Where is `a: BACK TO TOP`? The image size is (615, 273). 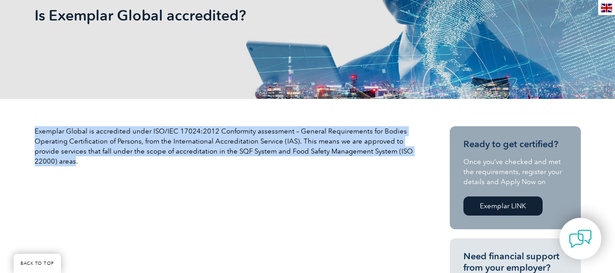
a: BACK TO TOP is located at coordinates (37, 263).